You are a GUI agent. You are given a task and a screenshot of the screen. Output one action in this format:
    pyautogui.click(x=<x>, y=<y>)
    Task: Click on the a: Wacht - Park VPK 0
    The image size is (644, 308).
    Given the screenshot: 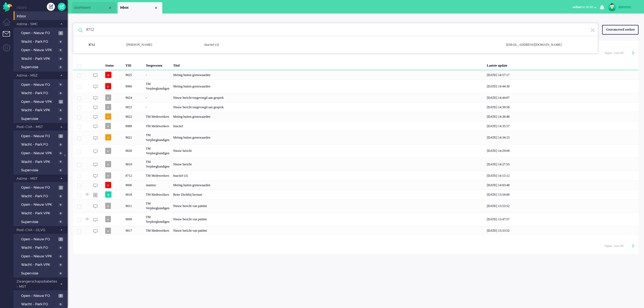 What is the action you would take?
    pyautogui.click(x=41, y=264)
    